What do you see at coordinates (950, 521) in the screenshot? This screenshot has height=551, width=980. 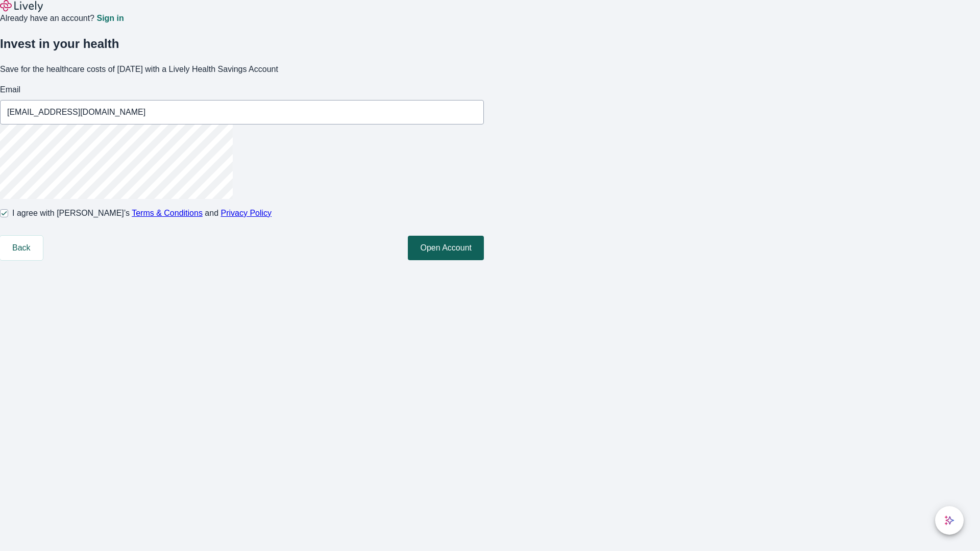 I see `svg: Lively AI Assistant` at bounding box center [950, 521].